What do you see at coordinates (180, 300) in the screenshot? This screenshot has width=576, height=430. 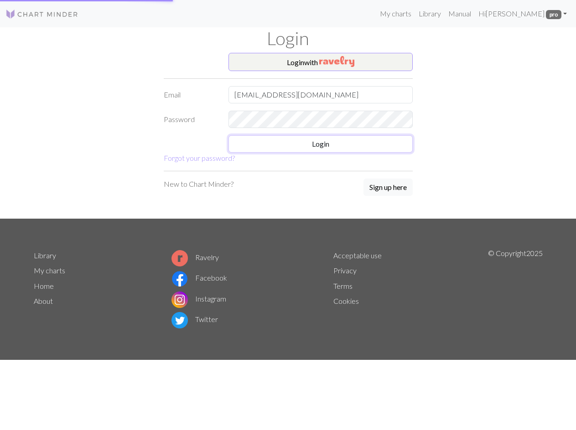 I see `img: Instagram logo` at bounding box center [180, 300].